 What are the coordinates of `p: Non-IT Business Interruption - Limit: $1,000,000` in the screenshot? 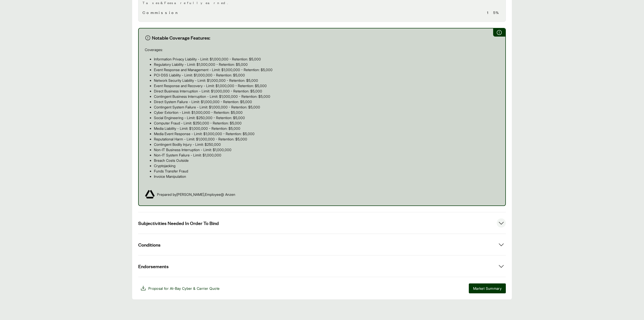 It's located at (327, 150).